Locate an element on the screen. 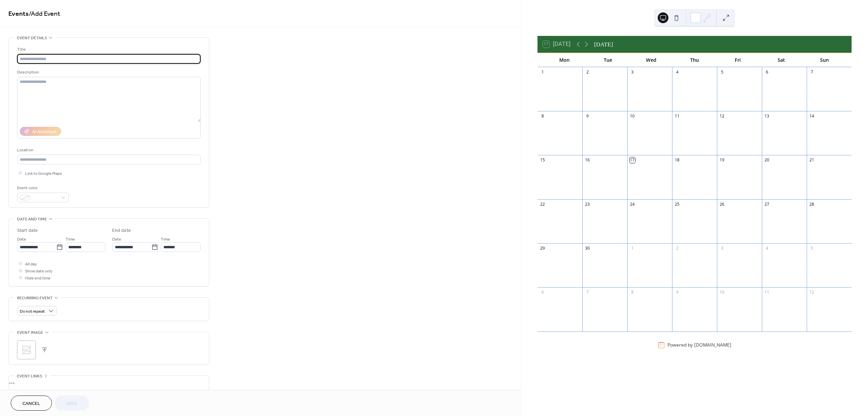 The height and width of the screenshot is (416, 868). div: Mon is located at coordinates (564, 60).